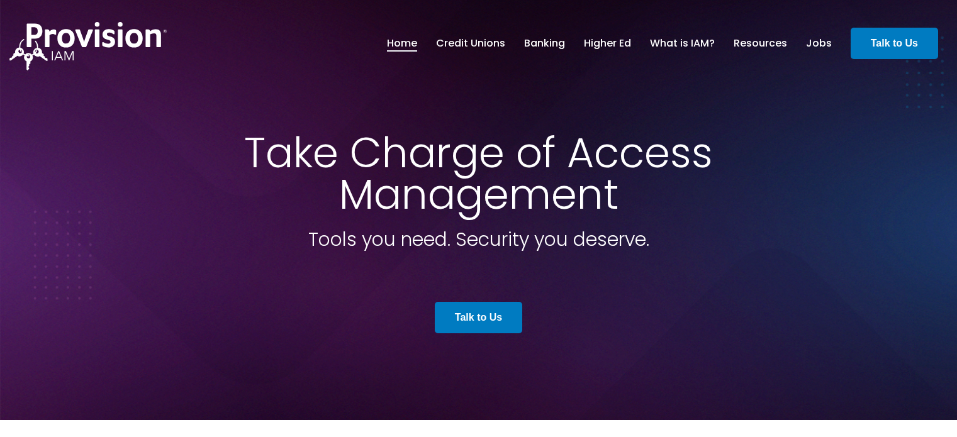  I want to click on span: Take Charge of Access Management, so click(478, 174).